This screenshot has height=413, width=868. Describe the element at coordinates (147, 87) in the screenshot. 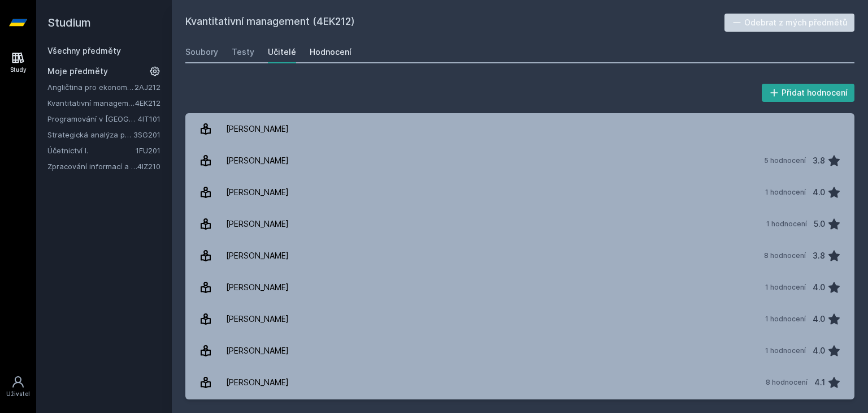

I see `a: 2AJ212` at that location.